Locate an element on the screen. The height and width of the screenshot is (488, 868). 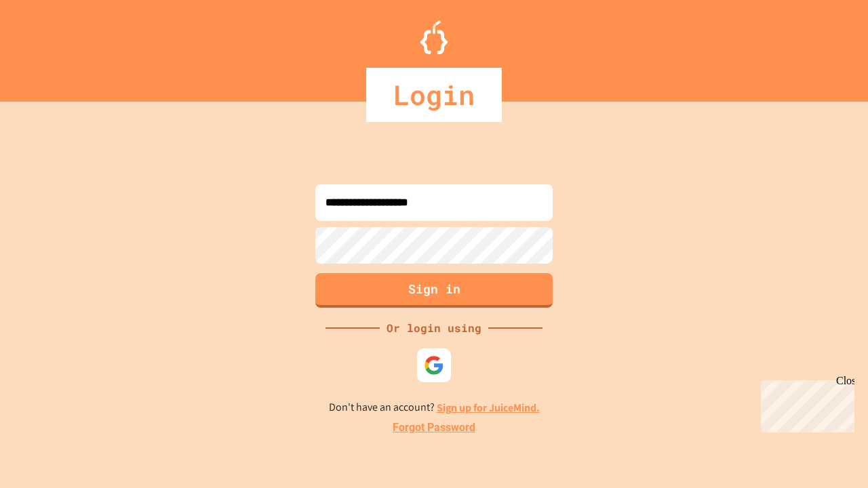
img: google-icon.svg is located at coordinates (434, 365).